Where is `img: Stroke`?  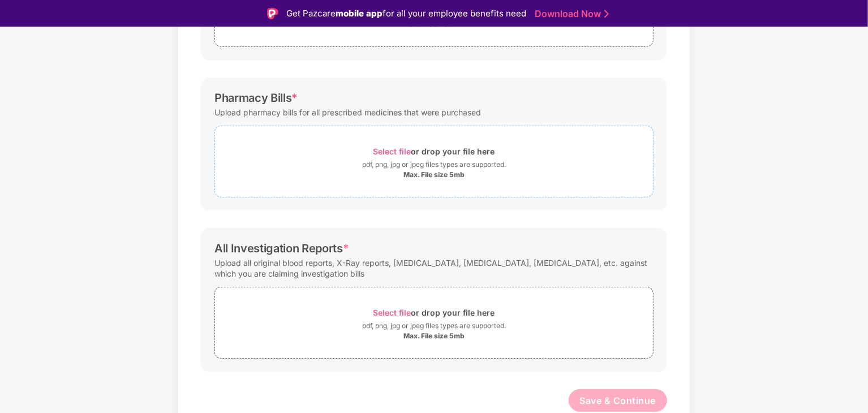
img: Stroke is located at coordinates (607, 14).